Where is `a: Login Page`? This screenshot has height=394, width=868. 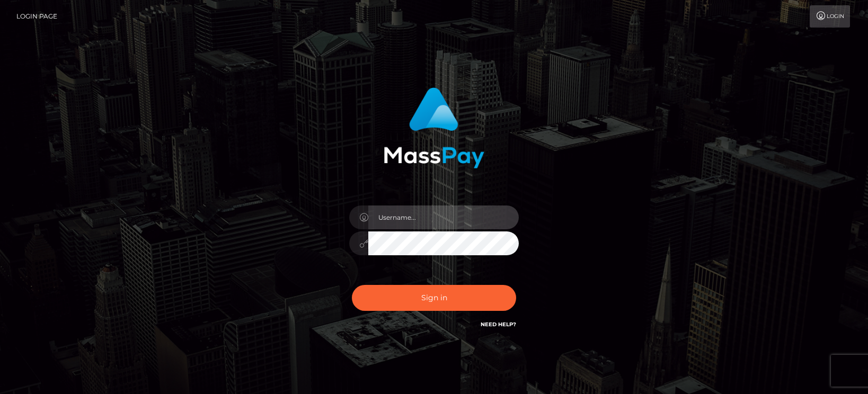
a: Login Page is located at coordinates (36, 17).